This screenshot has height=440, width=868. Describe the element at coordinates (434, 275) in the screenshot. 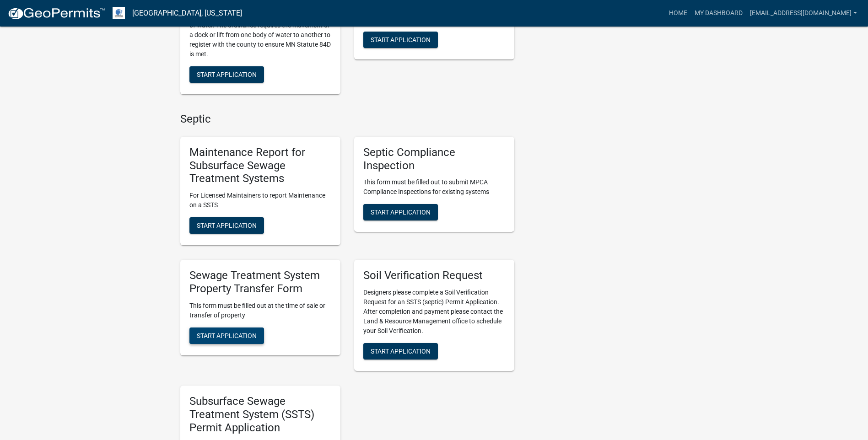

I see `h5: Soil Verification Request` at that location.